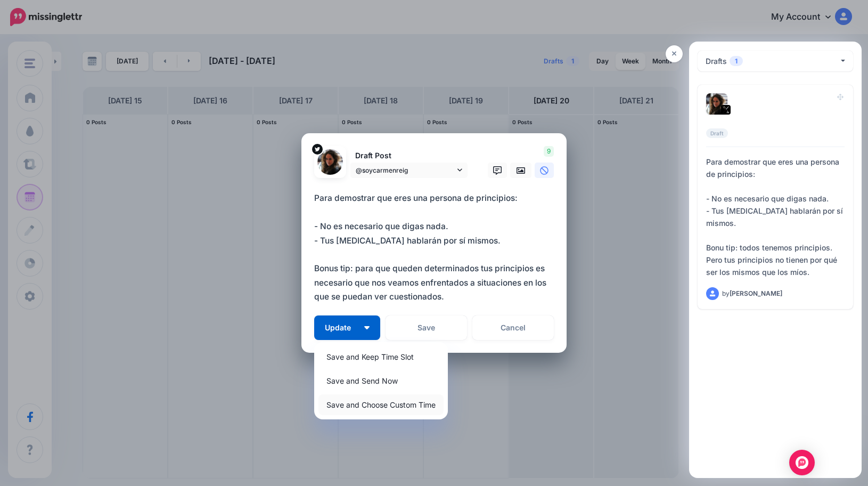 Image resolution: width=868 pixels, height=486 pixels. Describe the element at coordinates (342, 328) in the screenshot. I see `span: Update` at that location.